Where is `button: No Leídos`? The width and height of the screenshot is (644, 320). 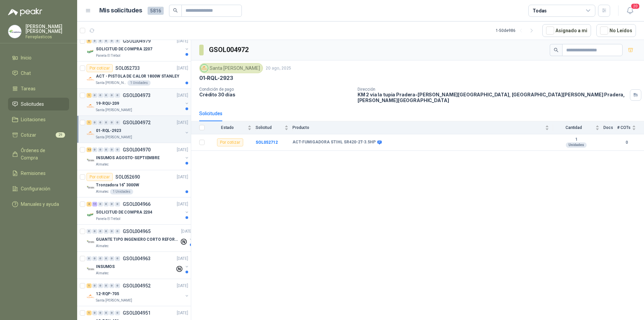
button: No Leídos is located at coordinates (616, 31).